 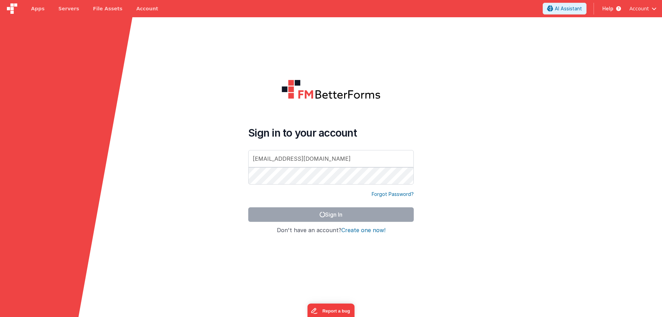 What do you see at coordinates (639, 9) in the screenshot?
I see `span: Account` at bounding box center [639, 9].